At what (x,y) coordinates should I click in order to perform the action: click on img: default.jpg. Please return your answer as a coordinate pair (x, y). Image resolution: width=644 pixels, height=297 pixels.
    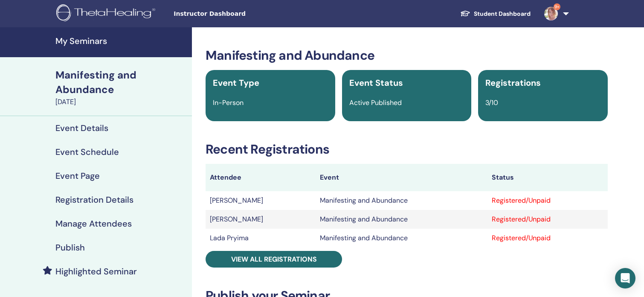
    Looking at the image, I should click on (551, 14).